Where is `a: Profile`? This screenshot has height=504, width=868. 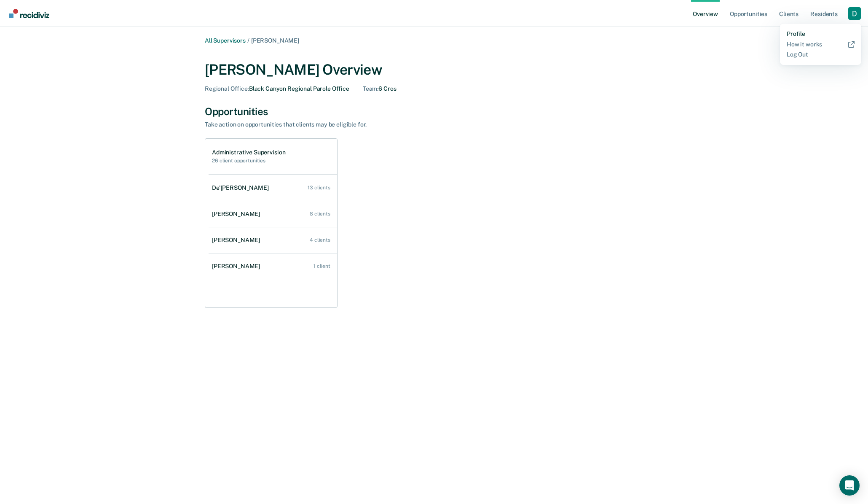
a: Profile is located at coordinates (820, 34).